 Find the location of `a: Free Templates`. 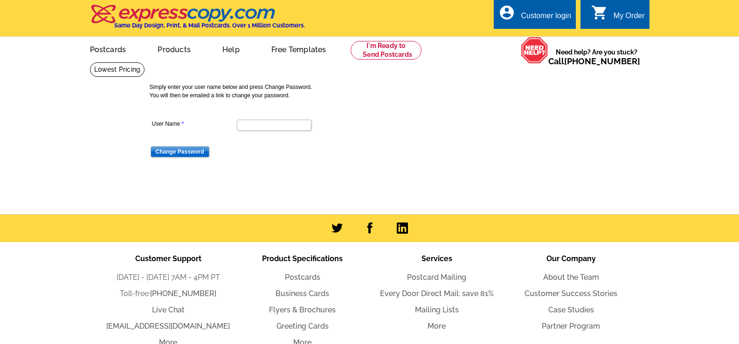

a: Free Templates is located at coordinates (299, 48).